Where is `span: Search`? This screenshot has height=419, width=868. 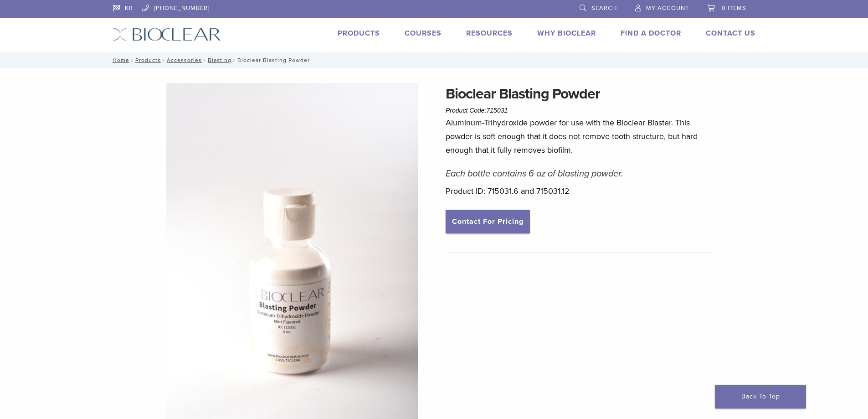 span: Search is located at coordinates (604, 8).